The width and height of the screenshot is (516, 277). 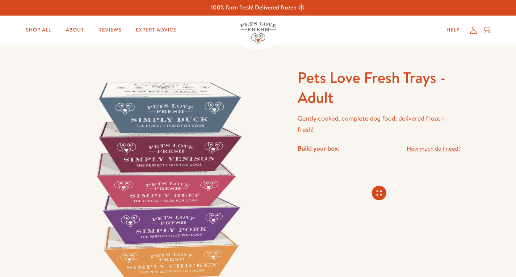 What do you see at coordinates (258, 33) in the screenshot?
I see `img: Pets Love Fresh` at bounding box center [258, 33].